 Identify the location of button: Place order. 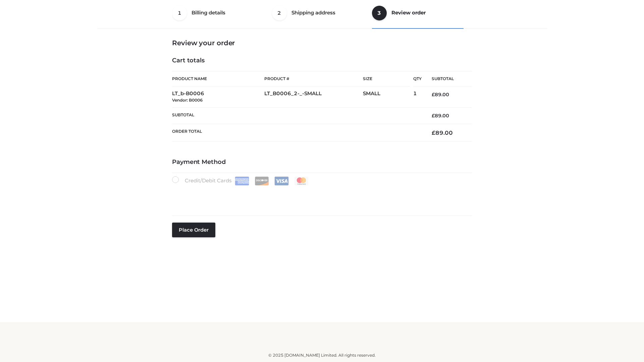
(194, 230).